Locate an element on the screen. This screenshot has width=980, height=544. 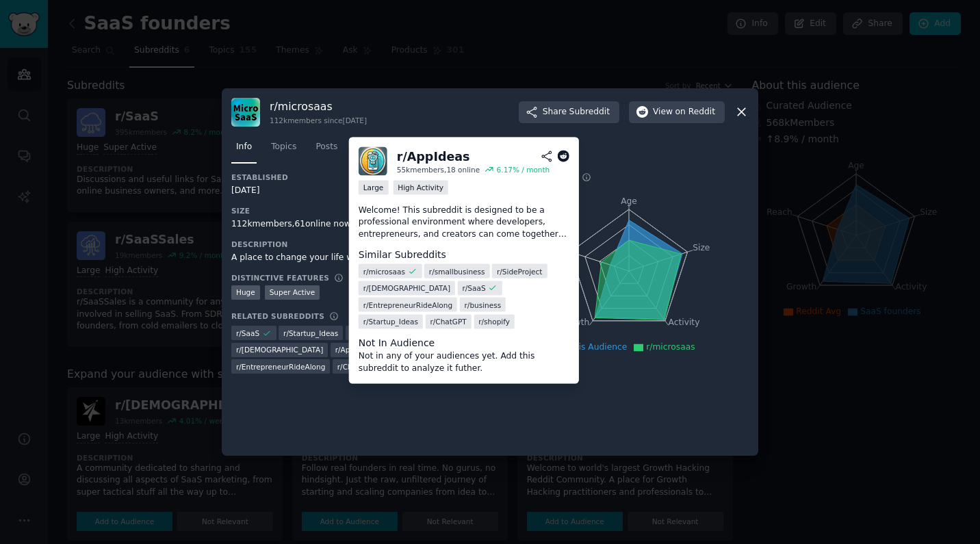
span: Info is located at coordinates (244, 147).